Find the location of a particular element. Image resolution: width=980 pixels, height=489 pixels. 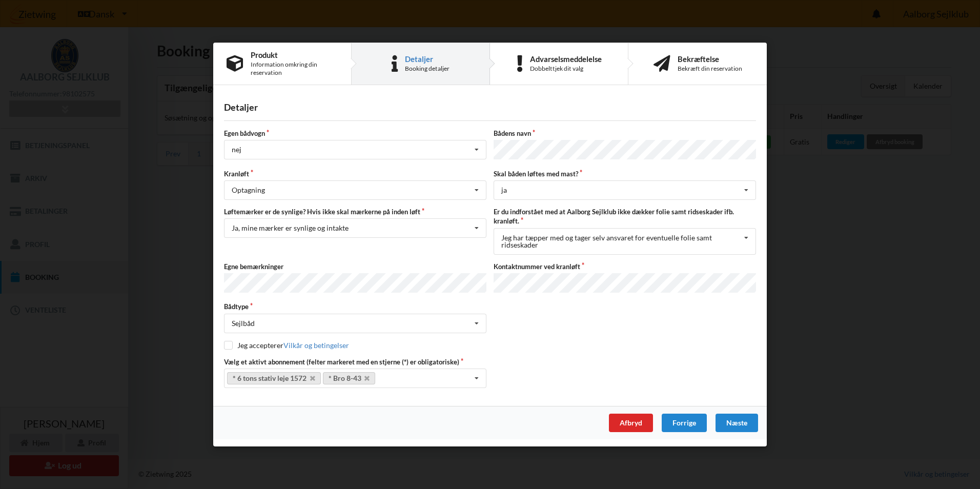

div: Dobbelttjek dit valg is located at coordinates (565, 69).